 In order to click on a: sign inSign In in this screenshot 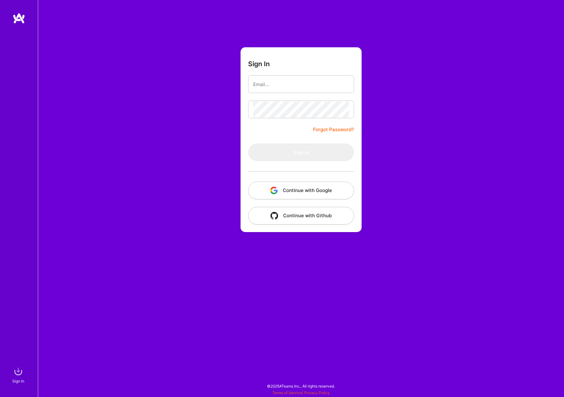, I will do `click(19, 375)`.